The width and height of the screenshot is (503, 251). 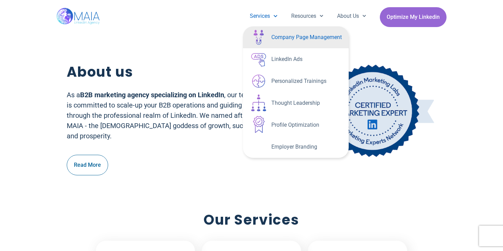 I want to click on span: Optimize My Linkedin, so click(x=413, y=17).